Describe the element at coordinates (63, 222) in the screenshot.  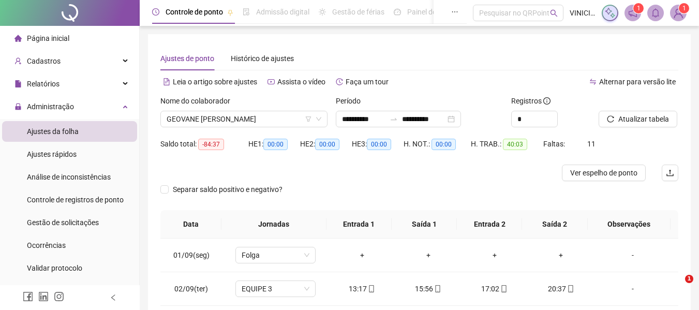
I see `span: Gestão de solicitações` at that location.